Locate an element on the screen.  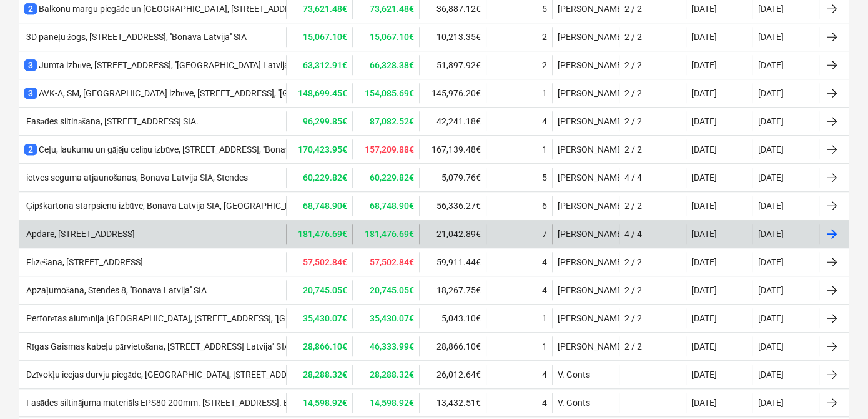
b: 68,748.90€ is located at coordinates (392, 205).